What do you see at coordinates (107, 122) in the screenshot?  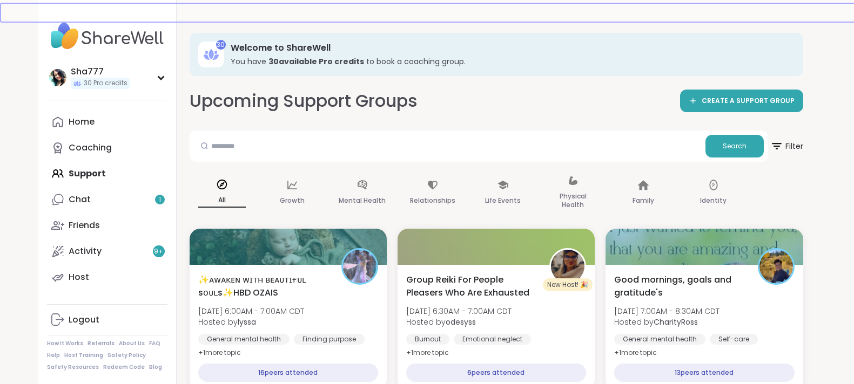 I see `a: Home` at bounding box center [107, 122].